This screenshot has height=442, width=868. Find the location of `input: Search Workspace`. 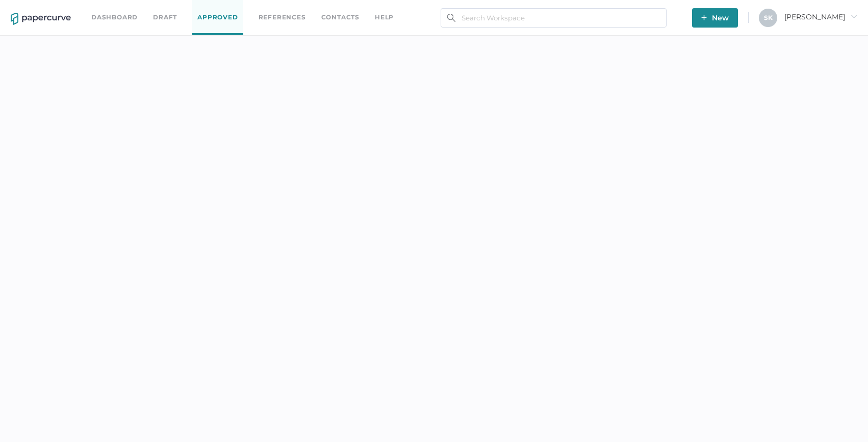

input: Search Workspace is located at coordinates (553, 18).